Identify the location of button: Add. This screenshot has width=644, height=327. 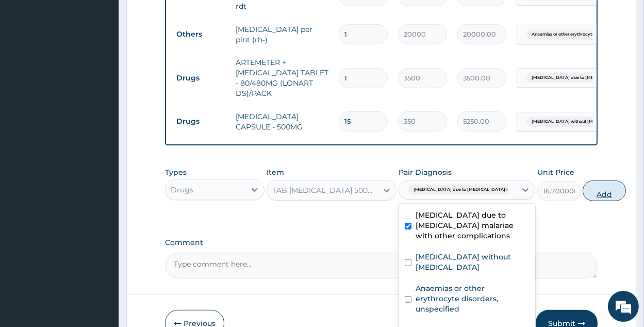
(605, 191).